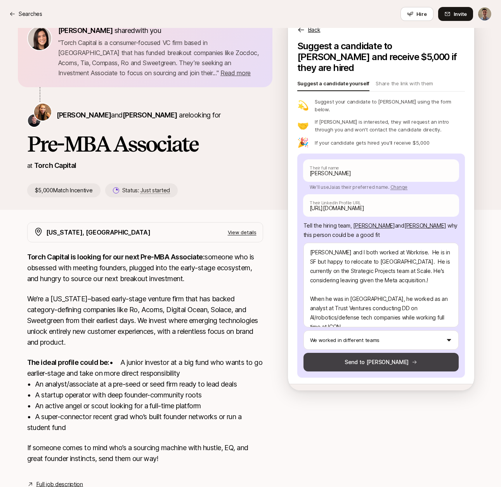 The image size is (501, 487). Describe the element at coordinates (404, 85) in the screenshot. I see `p: Share the link with them` at that location.